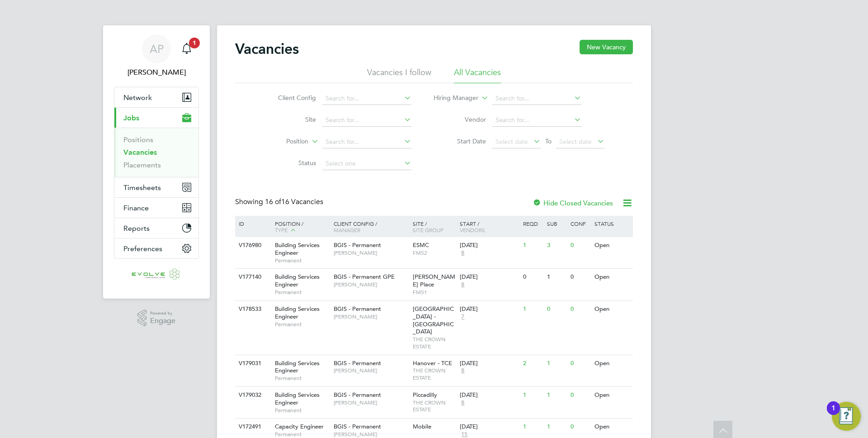 Image resolution: width=868 pixels, height=438 pixels. What do you see at coordinates (399, 75) in the screenshot?
I see `li: Vacancies I follow` at bounding box center [399, 75].